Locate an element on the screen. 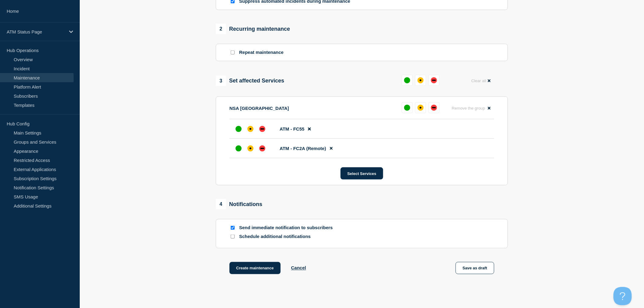 The width and height of the screenshot is (644, 308). input: Repeat maintenance is located at coordinates (233, 52).